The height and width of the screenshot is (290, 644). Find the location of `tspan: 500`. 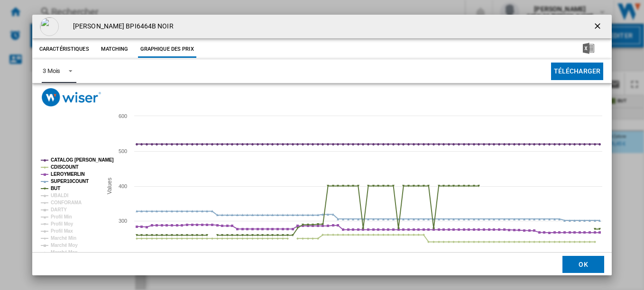

tspan: 500 is located at coordinates (123, 151).